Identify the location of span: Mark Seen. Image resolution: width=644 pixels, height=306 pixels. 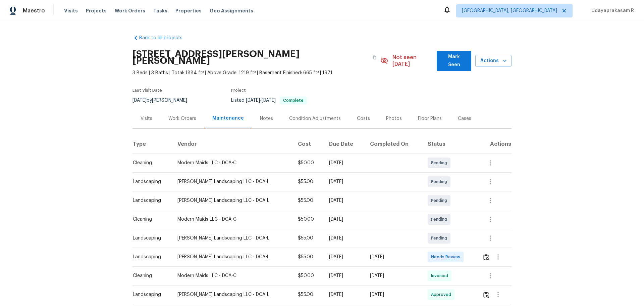
(454, 61).